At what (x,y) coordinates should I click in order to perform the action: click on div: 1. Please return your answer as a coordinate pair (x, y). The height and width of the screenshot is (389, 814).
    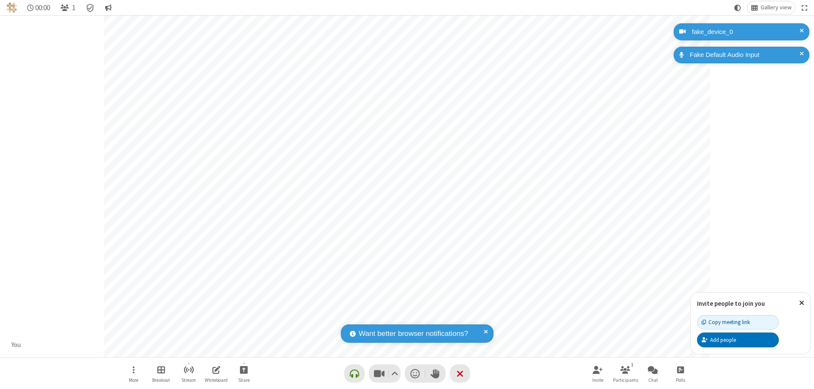
    Looking at the image, I should click on (632, 364).